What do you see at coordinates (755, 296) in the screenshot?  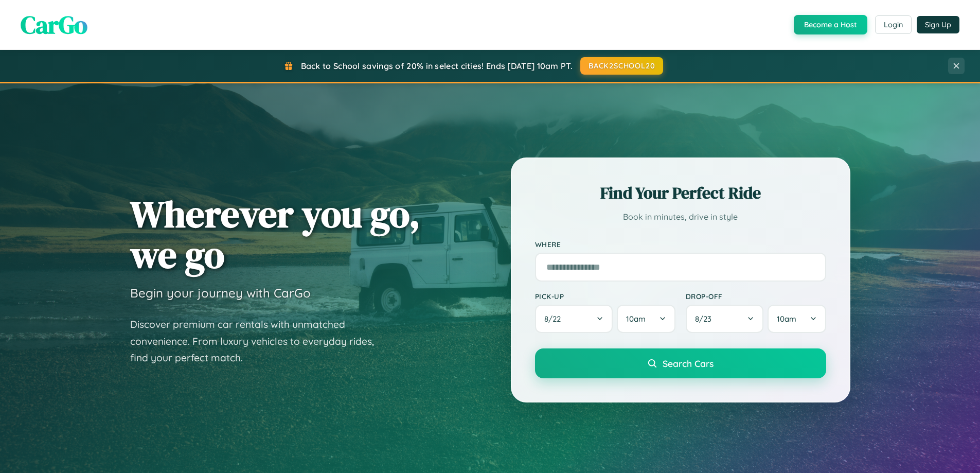 I see `label: Drop-off` at bounding box center [755, 296].